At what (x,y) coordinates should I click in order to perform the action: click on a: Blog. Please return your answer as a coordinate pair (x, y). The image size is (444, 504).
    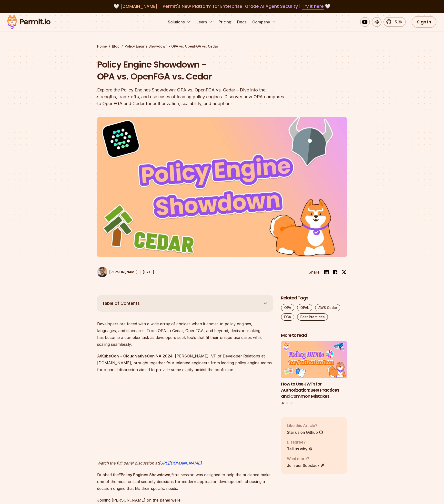
    Looking at the image, I should click on (116, 46).